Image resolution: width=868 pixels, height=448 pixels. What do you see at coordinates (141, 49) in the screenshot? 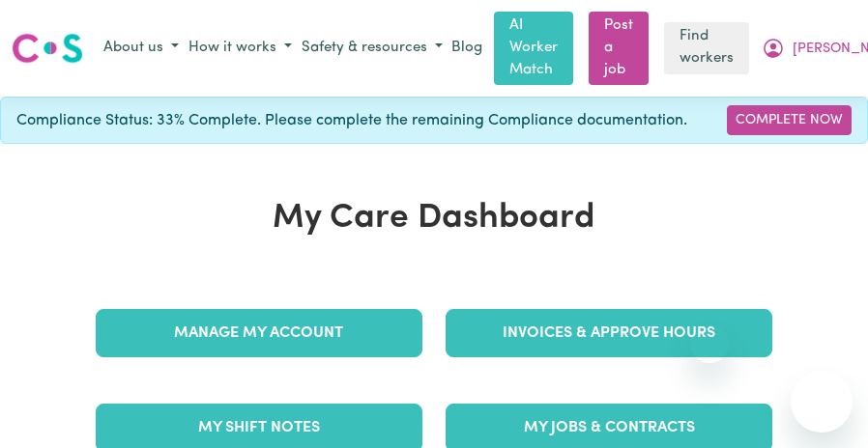
I see `button: About us` at bounding box center [141, 49].